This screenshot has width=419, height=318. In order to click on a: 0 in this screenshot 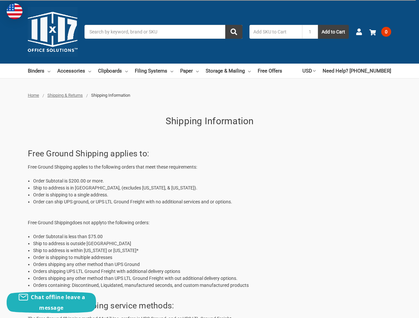, I will do `click(381, 32)`.